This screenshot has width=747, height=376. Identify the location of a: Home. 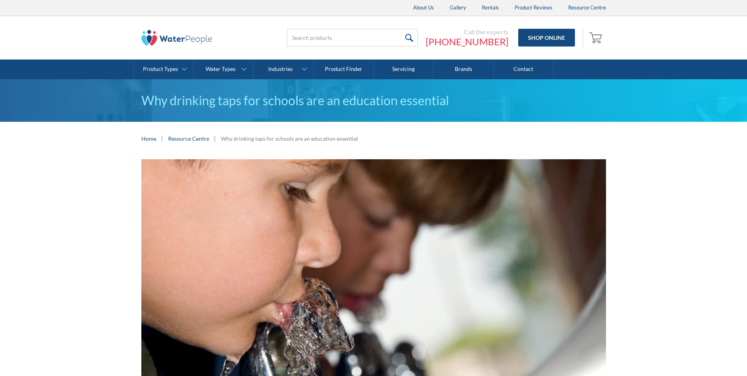
(149, 138).